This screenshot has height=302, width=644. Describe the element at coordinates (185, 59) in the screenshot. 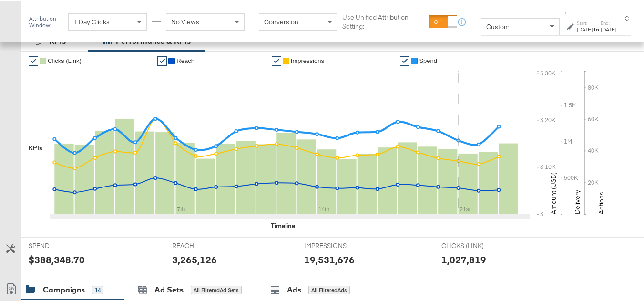

I see `span: Reach` at that location.